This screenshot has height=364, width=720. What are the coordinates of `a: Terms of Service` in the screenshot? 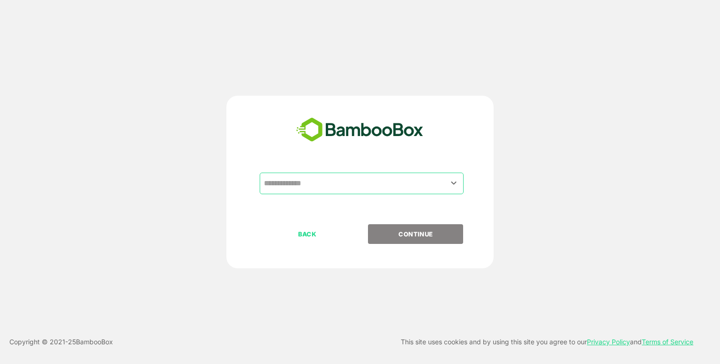 It's located at (667, 341).